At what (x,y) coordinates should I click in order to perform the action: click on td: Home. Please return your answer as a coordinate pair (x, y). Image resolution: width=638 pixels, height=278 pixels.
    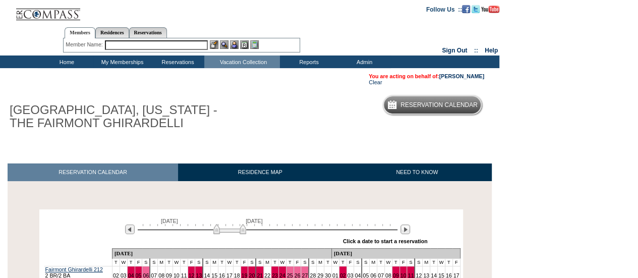
    Looking at the image, I should click on (66, 62).